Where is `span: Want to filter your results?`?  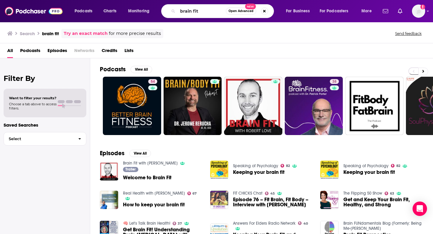
span: Want to filter your results? is located at coordinates (33, 98).